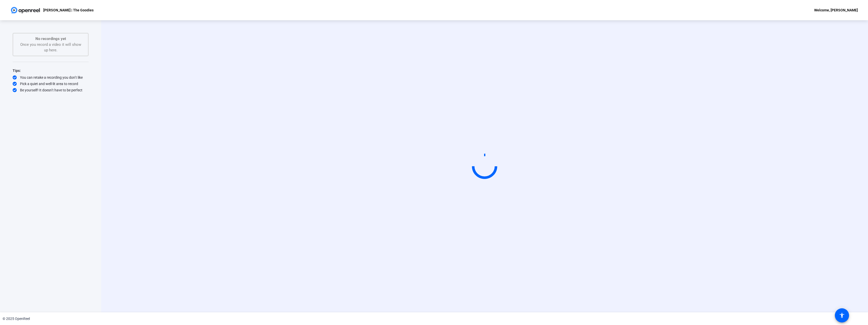 The image size is (868, 325). Describe the element at coordinates (50, 77) in the screenshot. I see `div: You can retake a recording you don’t like` at that location.